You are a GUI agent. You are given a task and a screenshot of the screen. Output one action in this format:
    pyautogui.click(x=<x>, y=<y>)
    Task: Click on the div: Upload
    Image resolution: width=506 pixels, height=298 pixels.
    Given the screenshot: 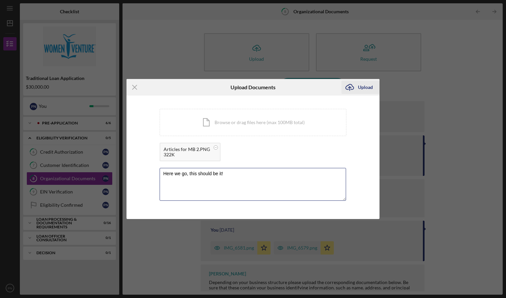 What is the action you would take?
    pyautogui.click(x=366, y=87)
    